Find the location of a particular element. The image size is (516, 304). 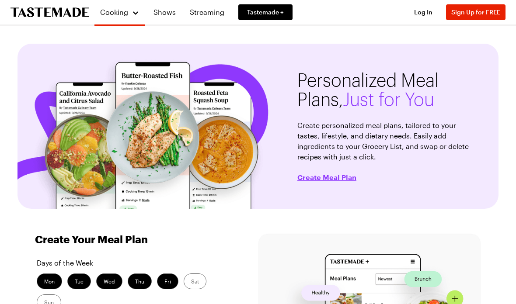

h1: Personalized Meal Plans, is located at coordinates (384, 90).